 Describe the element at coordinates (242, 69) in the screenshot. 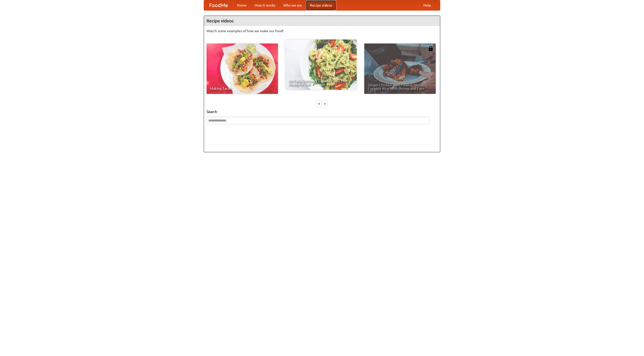

I see `a: Making Tacos` at that location.